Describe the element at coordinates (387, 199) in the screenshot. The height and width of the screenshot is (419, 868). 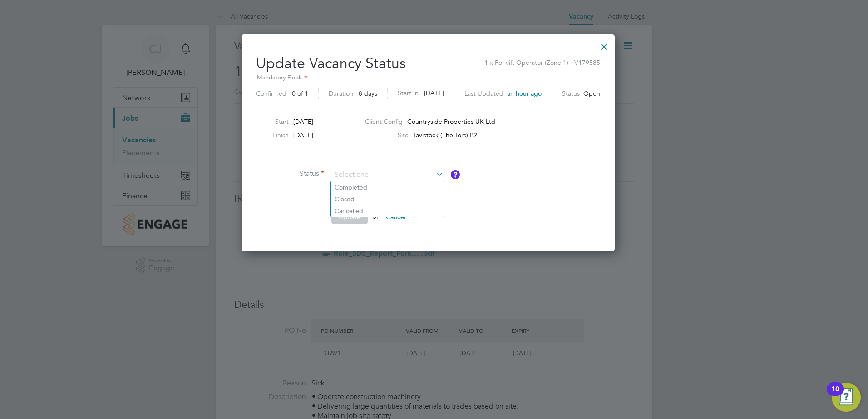
I see `li: Closed` at that location.